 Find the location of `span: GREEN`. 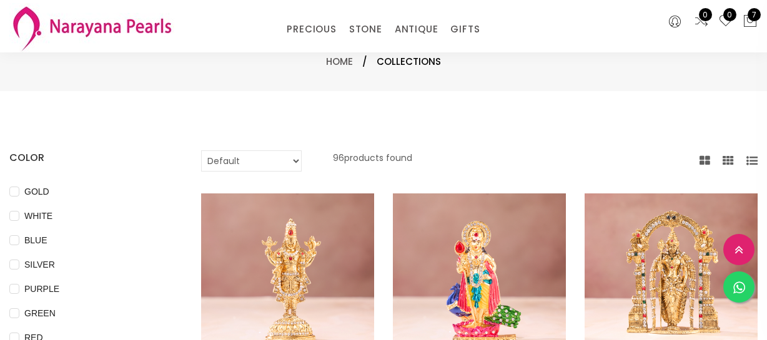

span: GREEN is located at coordinates (40, 314).